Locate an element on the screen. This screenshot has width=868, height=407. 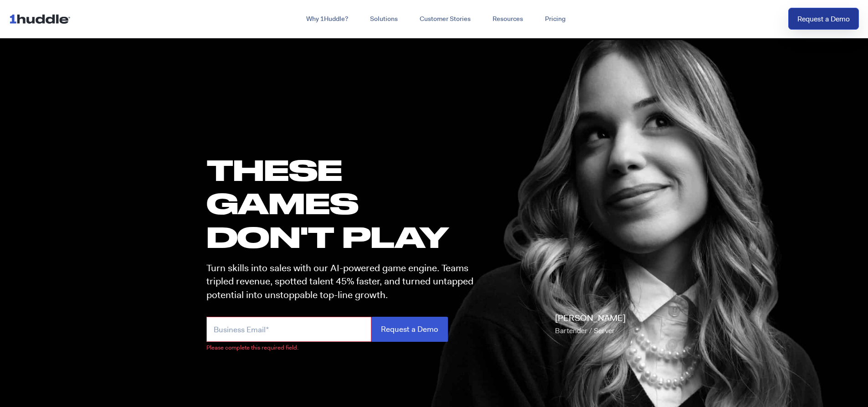
a: Request a Demo is located at coordinates (823, 19).